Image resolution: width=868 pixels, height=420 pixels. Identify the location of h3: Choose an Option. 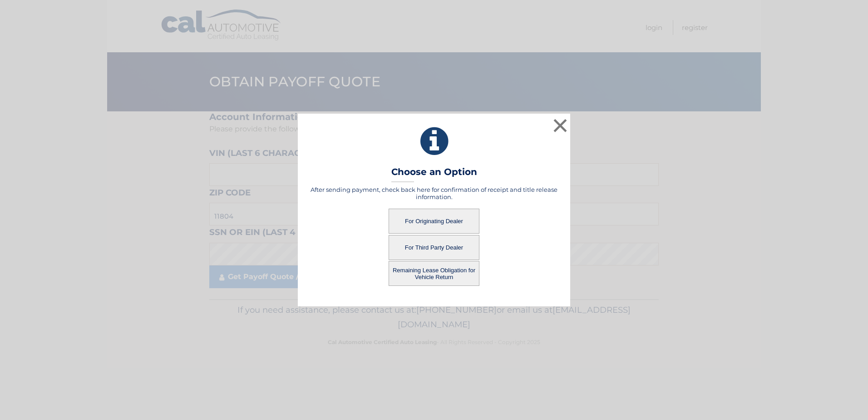
(434, 174).